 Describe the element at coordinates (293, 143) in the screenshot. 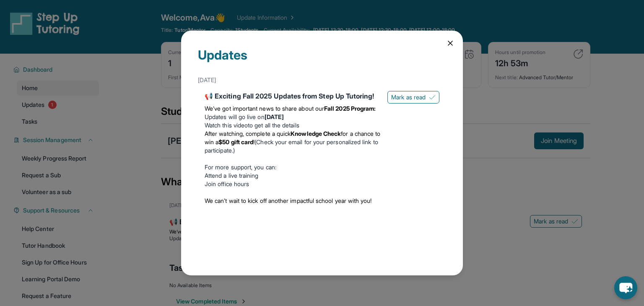

I see `li: (Check your email for your personalized link to participate.)` at that location.